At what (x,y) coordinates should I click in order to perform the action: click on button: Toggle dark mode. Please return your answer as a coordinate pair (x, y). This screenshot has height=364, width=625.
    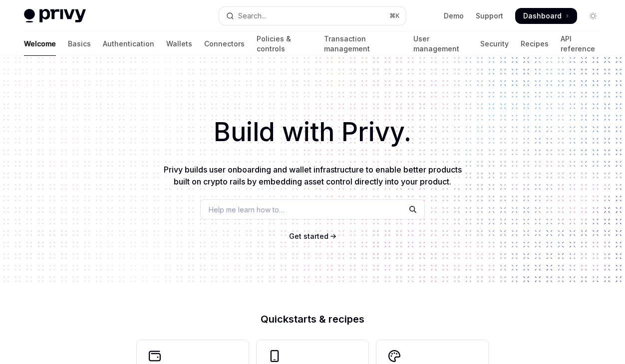
    Looking at the image, I should click on (593, 16).